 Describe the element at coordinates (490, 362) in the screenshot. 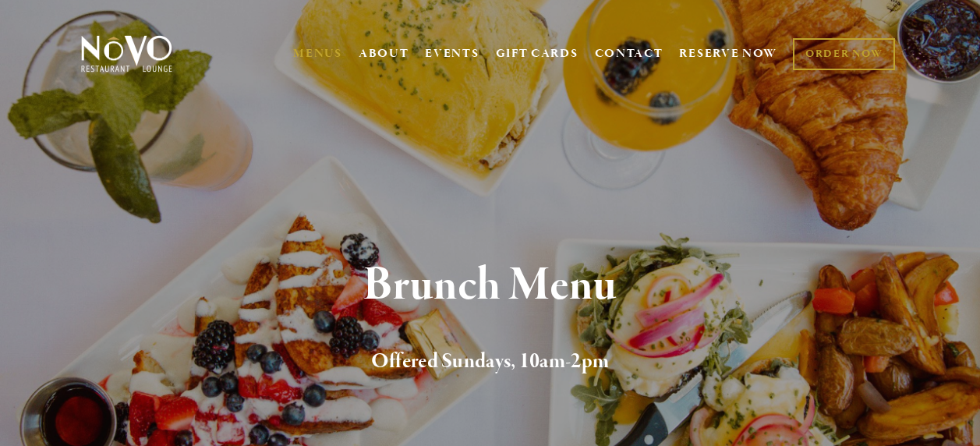

I see `h2: Offered Sundays, 10am-2pm` at that location.